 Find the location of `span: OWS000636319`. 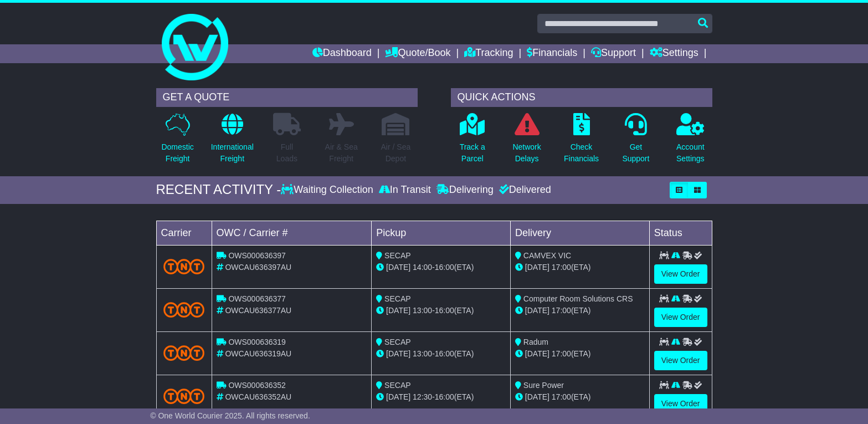

span: OWS000636319 is located at coordinates (257, 342).